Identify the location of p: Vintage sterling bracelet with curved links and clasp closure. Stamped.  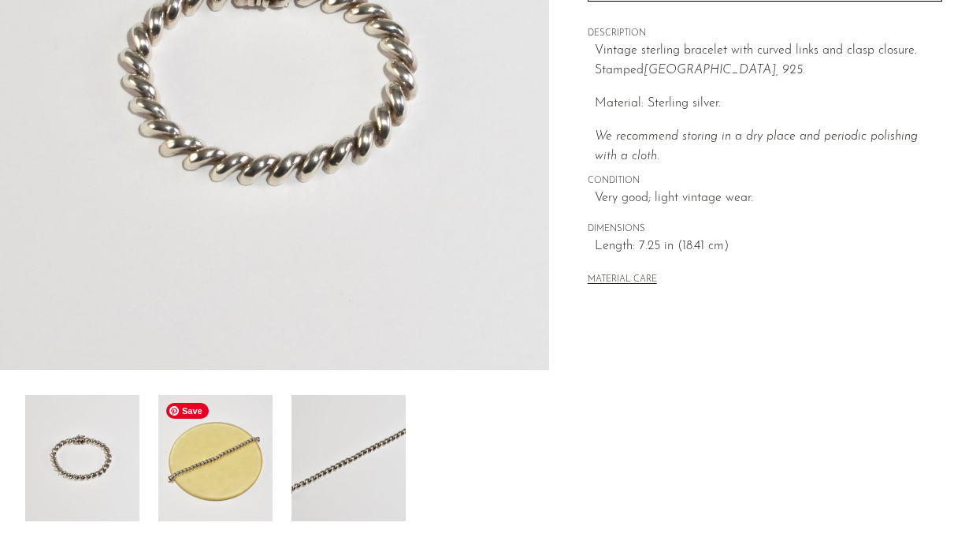
(768, 61).